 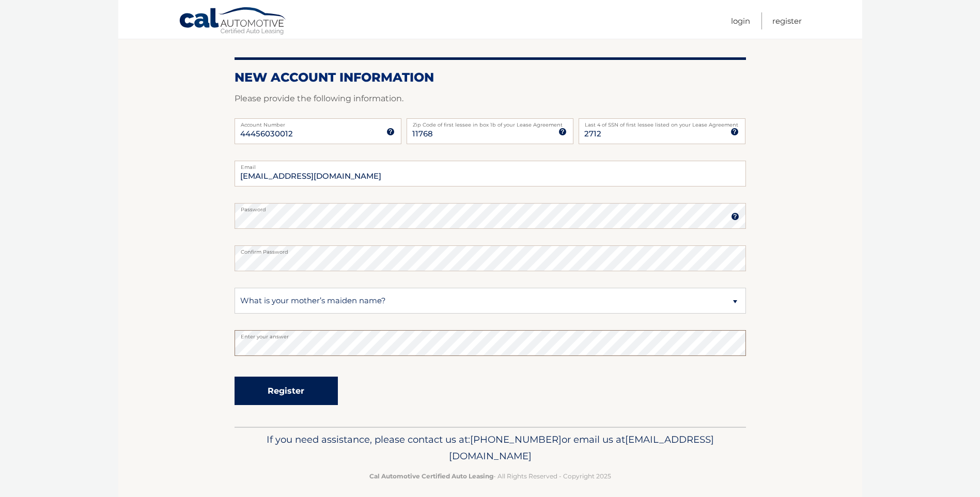 What do you see at coordinates (490, 448) in the screenshot?
I see `p: If you need assistance, please contact us at: or email us at` at bounding box center [490, 448].